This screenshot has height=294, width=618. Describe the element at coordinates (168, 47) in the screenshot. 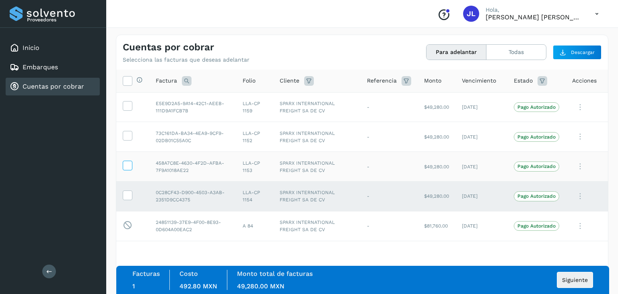

I see `h4: Cuentas por cobrar` at that location.